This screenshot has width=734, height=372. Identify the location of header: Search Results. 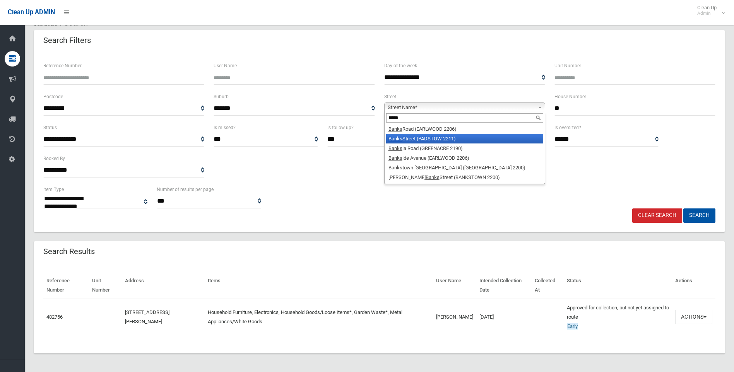
(69, 251).